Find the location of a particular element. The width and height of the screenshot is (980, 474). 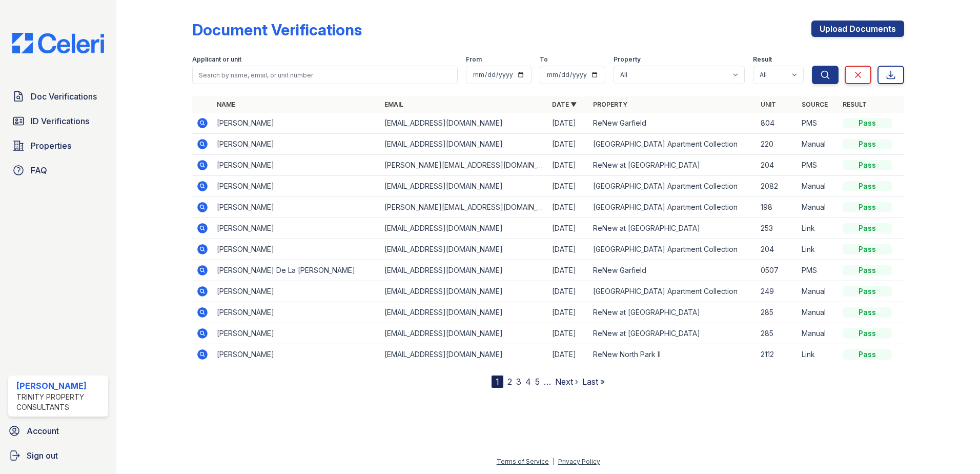

td: 285 is located at coordinates (777, 333).